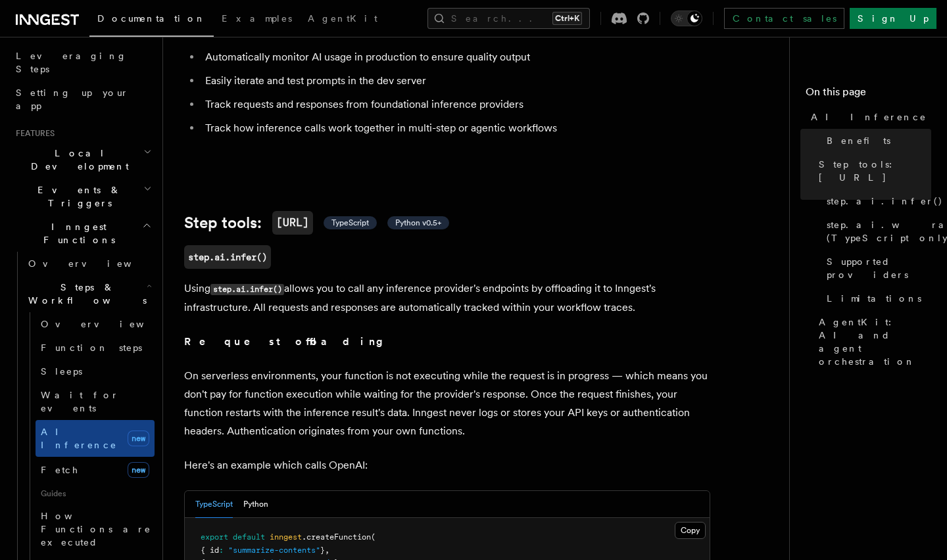 The image size is (947, 560). Describe the element at coordinates (784, 18) in the screenshot. I see `a: Contact sales` at that location.